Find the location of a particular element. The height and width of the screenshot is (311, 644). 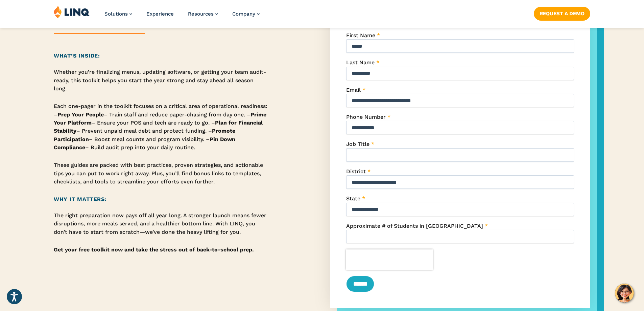

nav: Primary Navigation is located at coordinates (182, 17).